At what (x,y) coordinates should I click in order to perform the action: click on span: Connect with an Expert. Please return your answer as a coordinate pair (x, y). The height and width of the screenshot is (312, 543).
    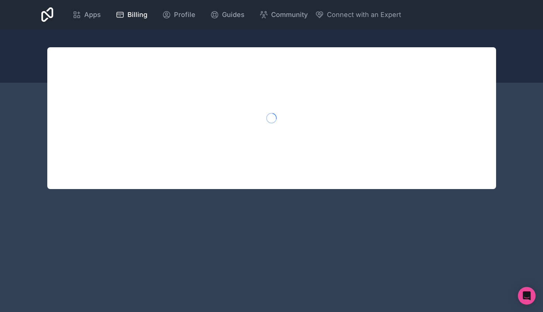
    Looking at the image, I should click on (364, 15).